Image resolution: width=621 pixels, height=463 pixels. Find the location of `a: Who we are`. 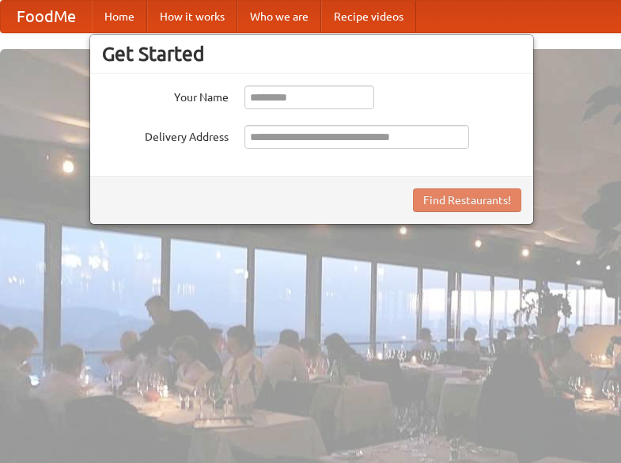

a: Who we are is located at coordinates (279, 17).